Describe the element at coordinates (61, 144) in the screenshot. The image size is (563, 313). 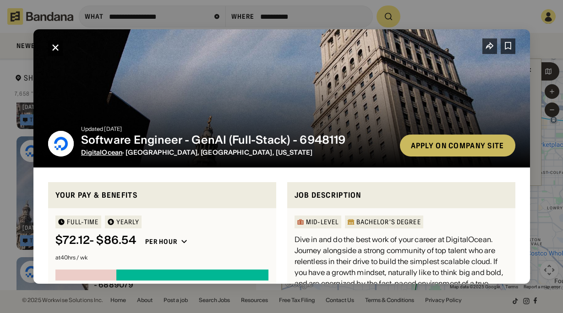
I see `img: DigitalOcean logo` at that location.